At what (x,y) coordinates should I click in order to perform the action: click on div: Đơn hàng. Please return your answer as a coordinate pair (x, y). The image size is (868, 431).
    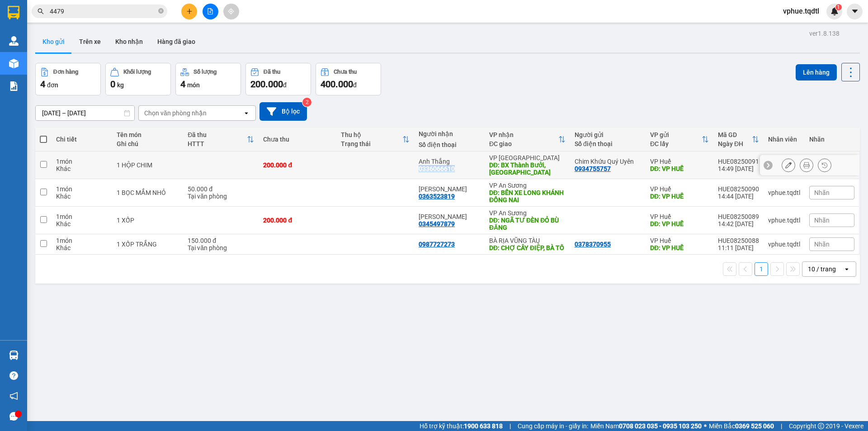
    Looking at the image, I should click on (65, 72).